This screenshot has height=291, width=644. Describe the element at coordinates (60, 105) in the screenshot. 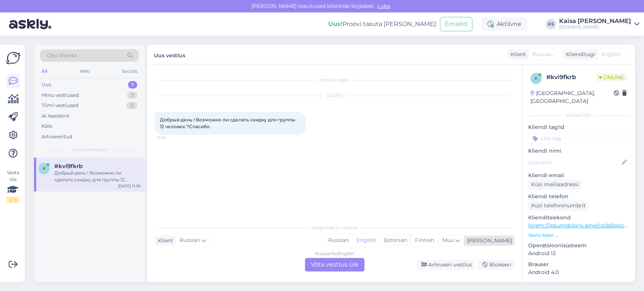

I see `div: Tiimi vestlused` at that location.